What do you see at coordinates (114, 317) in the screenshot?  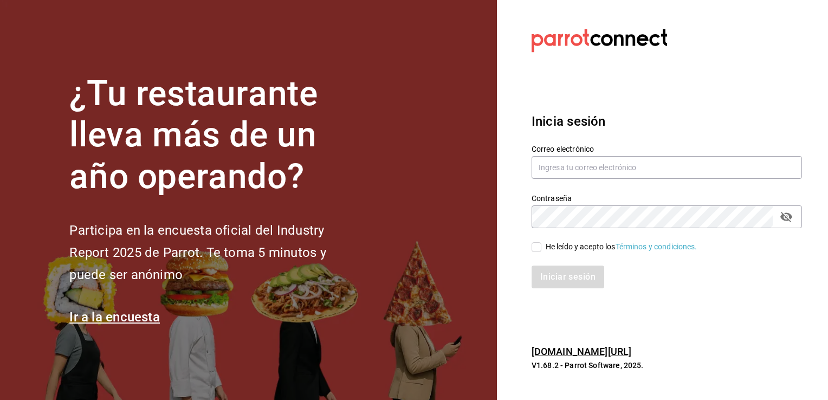 I see `a: Ir a la encuesta` at bounding box center [114, 317].